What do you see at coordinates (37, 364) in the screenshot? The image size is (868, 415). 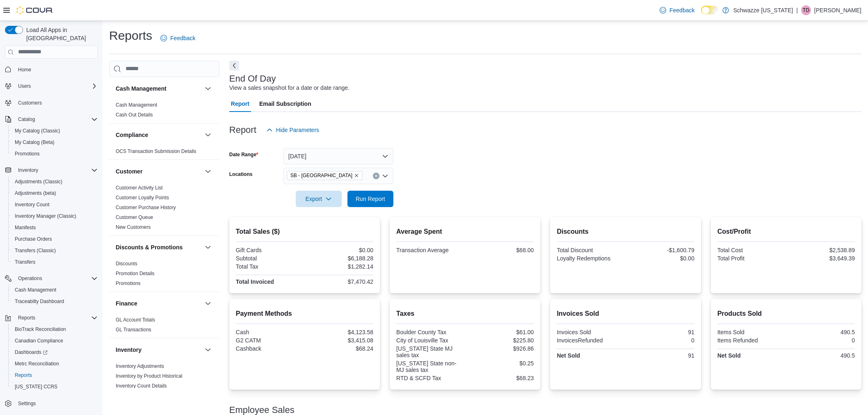 I see `a: Metrc Reconciliation` at bounding box center [37, 364].